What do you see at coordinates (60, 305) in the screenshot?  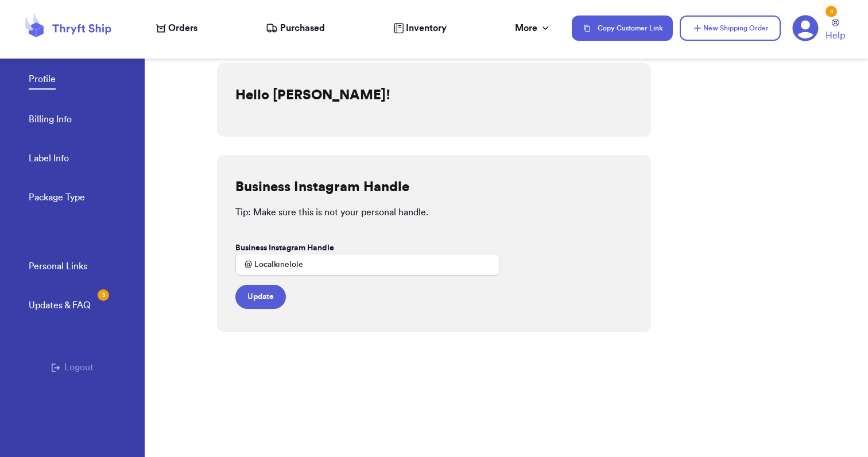 I see `div: Updates & FAQ` at bounding box center [60, 305].